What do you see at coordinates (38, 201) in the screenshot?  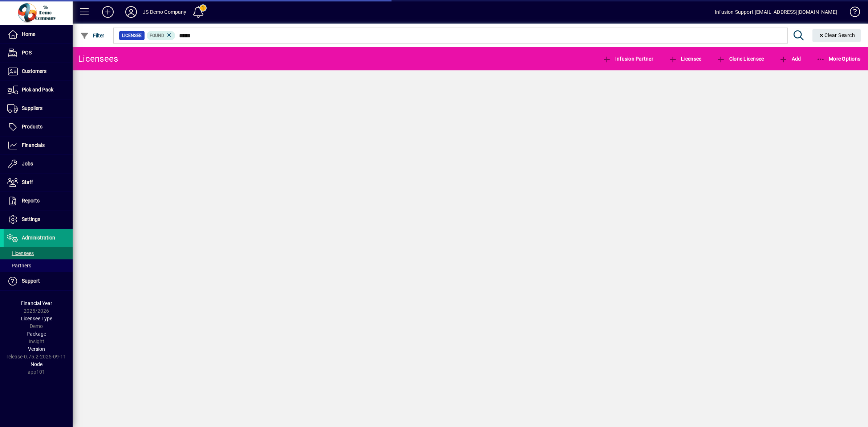 I see `a: Reports` at bounding box center [38, 201].